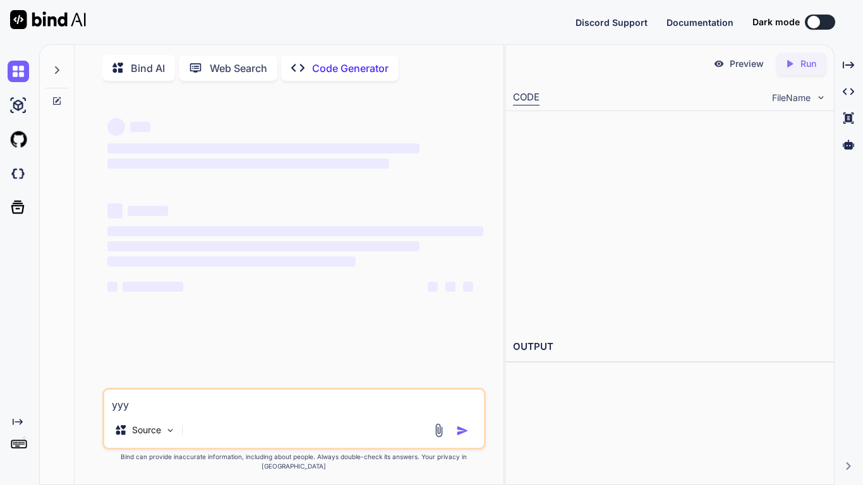  What do you see at coordinates (294, 401) in the screenshot?
I see `textarea: yyy` at bounding box center [294, 401].